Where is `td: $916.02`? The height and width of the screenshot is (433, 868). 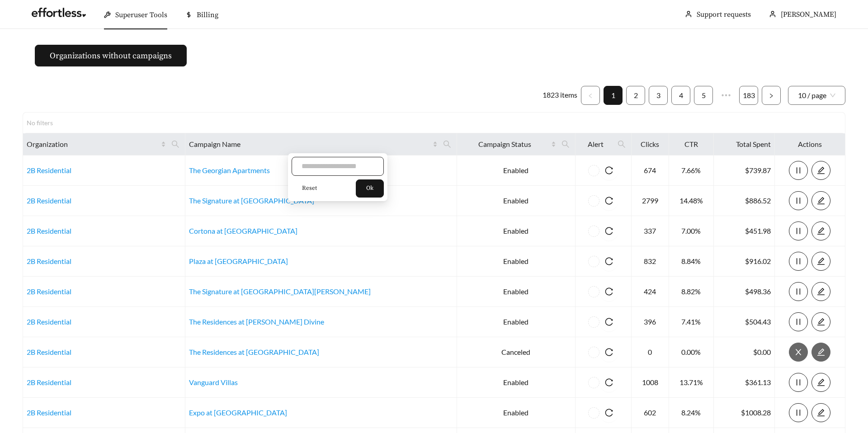 td: $916.02 is located at coordinates (745, 261).